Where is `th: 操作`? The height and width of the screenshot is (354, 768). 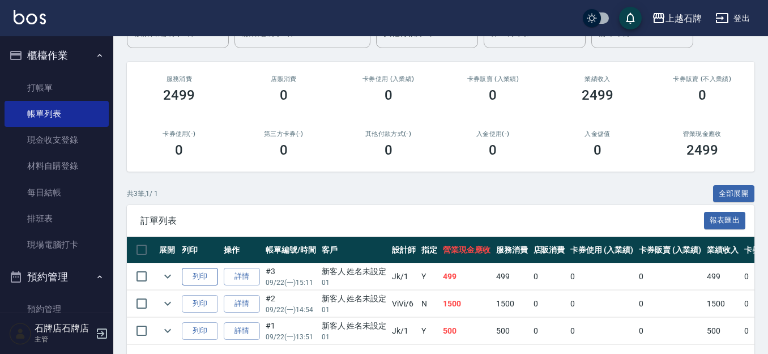
th: 操作 is located at coordinates (242, 250).